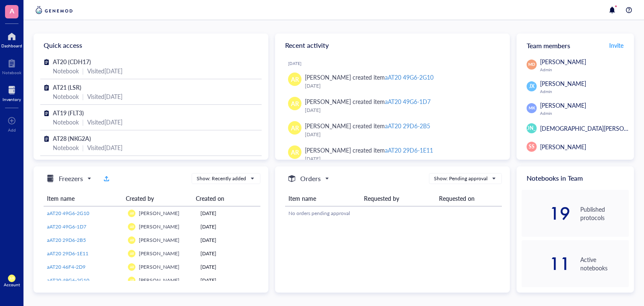  I want to click on div: Team members, so click(575, 45).